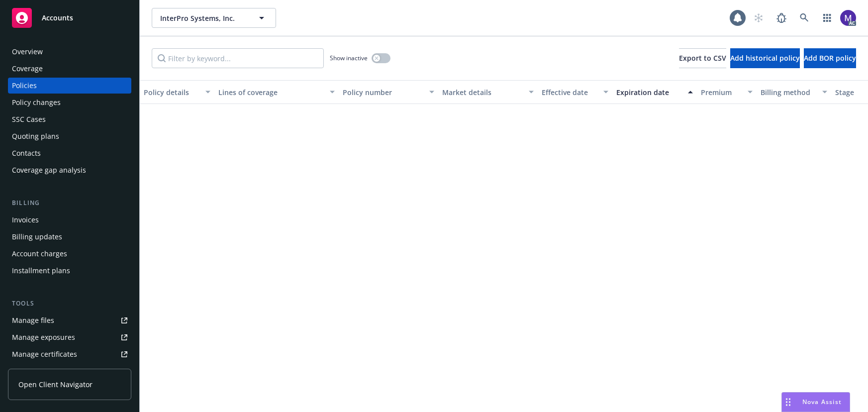 Image resolution: width=868 pixels, height=412 pixels. What do you see at coordinates (488, 92) in the screenshot?
I see `button: Market details` at bounding box center [488, 92].